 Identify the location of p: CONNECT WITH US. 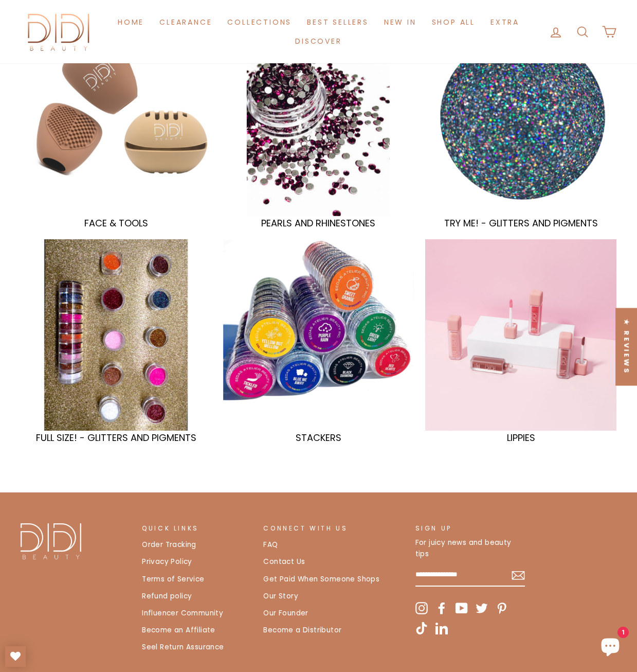
(333, 528).